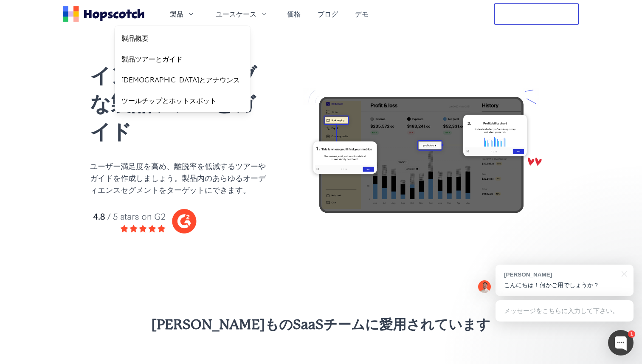 The width and height of the screenshot is (642, 364). What do you see at coordinates (537, 14) in the screenshot?
I see `a: 無料トライアル` at bounding box center [537, 14].